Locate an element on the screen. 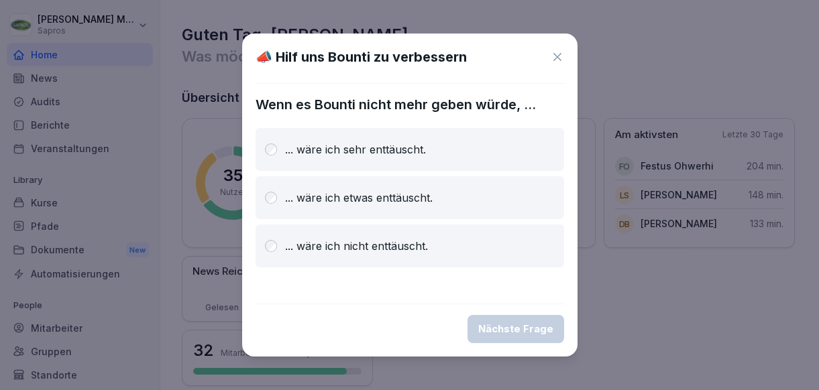 The width and height of the screenshot is (819, 390). p: ... wäre ich nicht enttäuscht. is located at coordinates (356, 246).